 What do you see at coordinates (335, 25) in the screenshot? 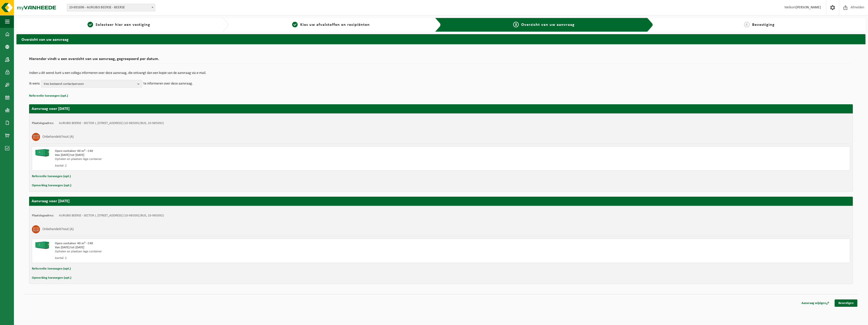
I see `span: Kies uw afvalstoffen en recipiënten` at bounding box center [335, 25].